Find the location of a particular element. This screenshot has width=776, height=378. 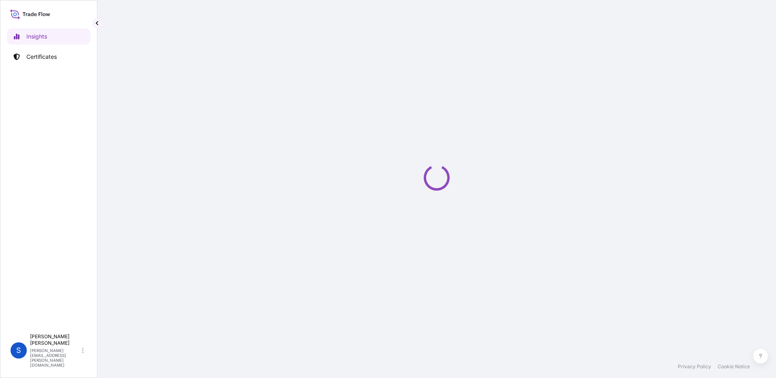

a: Insights is located at coordinates (49, 37).